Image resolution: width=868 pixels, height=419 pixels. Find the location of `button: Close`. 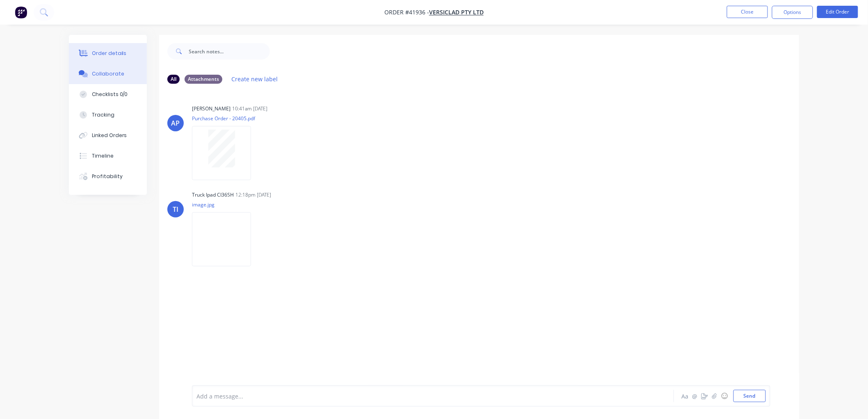

button: Close is located at coordinates (747, 12).